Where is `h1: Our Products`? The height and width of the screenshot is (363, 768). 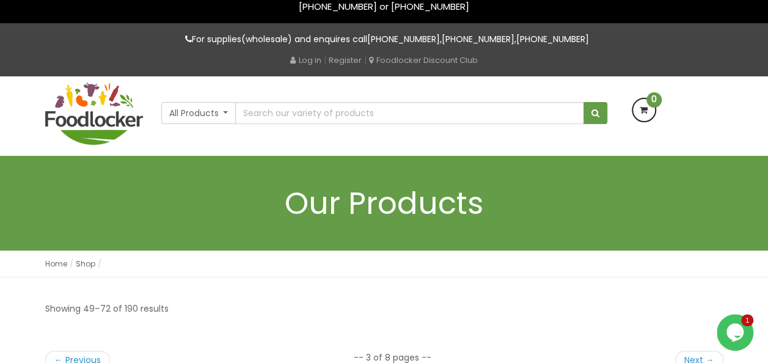
h1: Our Products is located at coordinates (384, 203).